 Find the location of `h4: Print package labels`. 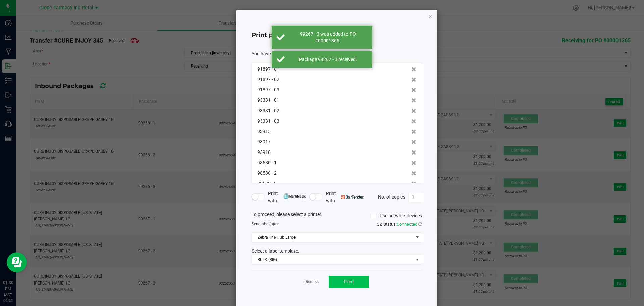

h4: Print package labels is located at coordinates (336, 35).